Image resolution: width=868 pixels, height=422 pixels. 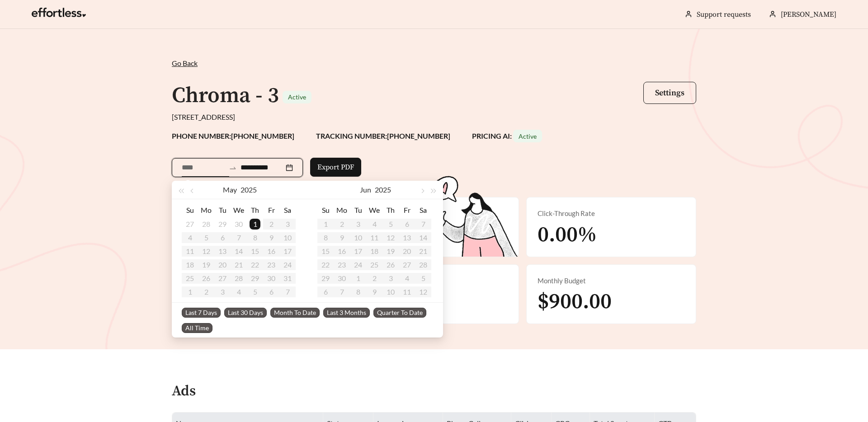 What do you see at coordinates (184, 63) in the screenshot?
I see `span: Go Back` at bounding box center [184, 63].